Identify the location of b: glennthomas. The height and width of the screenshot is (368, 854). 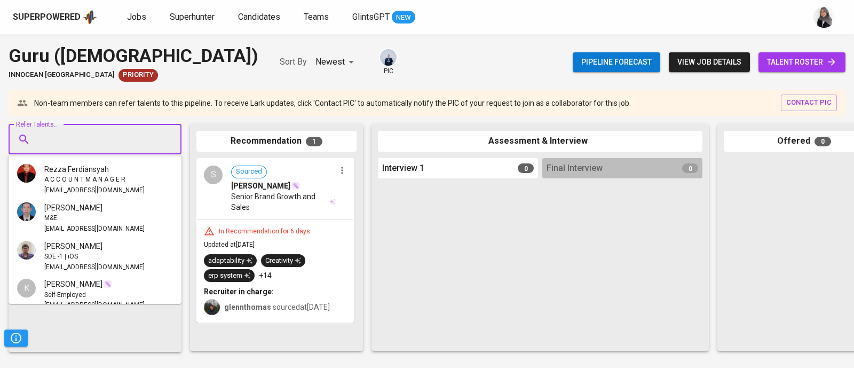
(248, 307).